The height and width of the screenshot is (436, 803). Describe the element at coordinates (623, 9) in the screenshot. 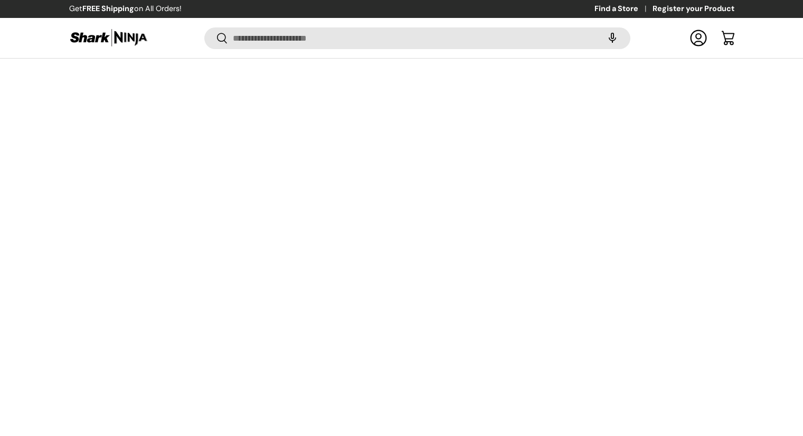

I see `a: Find a Store` at that location.